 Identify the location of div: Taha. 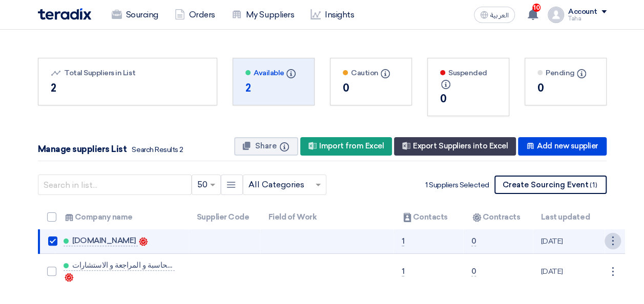
(587, 18).